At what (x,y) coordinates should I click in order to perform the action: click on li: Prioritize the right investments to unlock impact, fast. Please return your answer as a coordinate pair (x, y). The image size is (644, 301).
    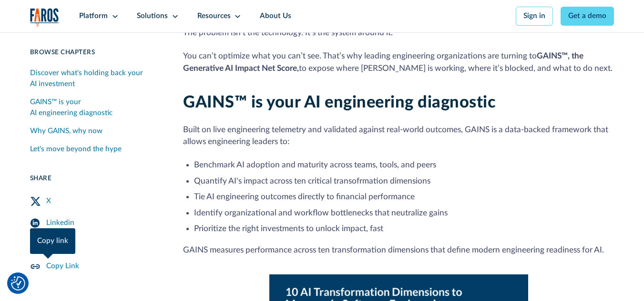
    Looking at the image, I should click on (404, 229).